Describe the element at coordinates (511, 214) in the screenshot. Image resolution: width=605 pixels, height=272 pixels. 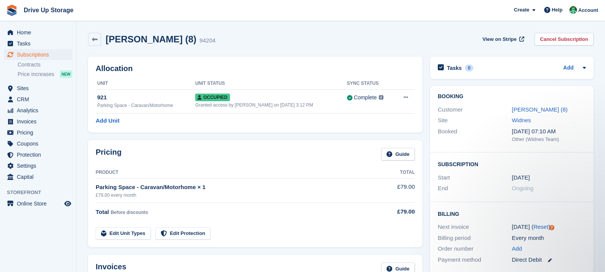
I see `h2: Billing` at that location.